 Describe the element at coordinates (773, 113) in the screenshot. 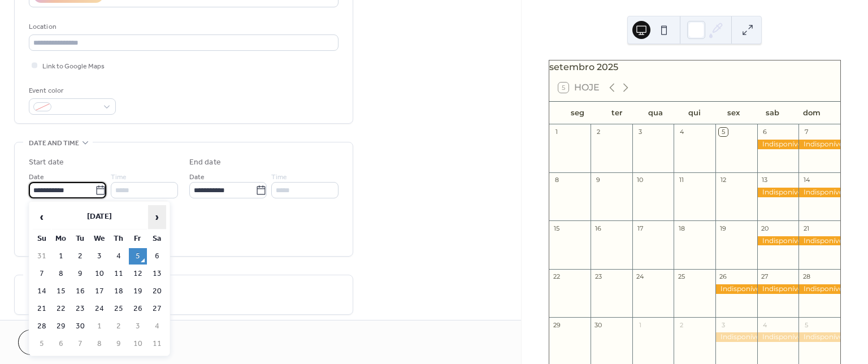

I see `div: sab` at that location.